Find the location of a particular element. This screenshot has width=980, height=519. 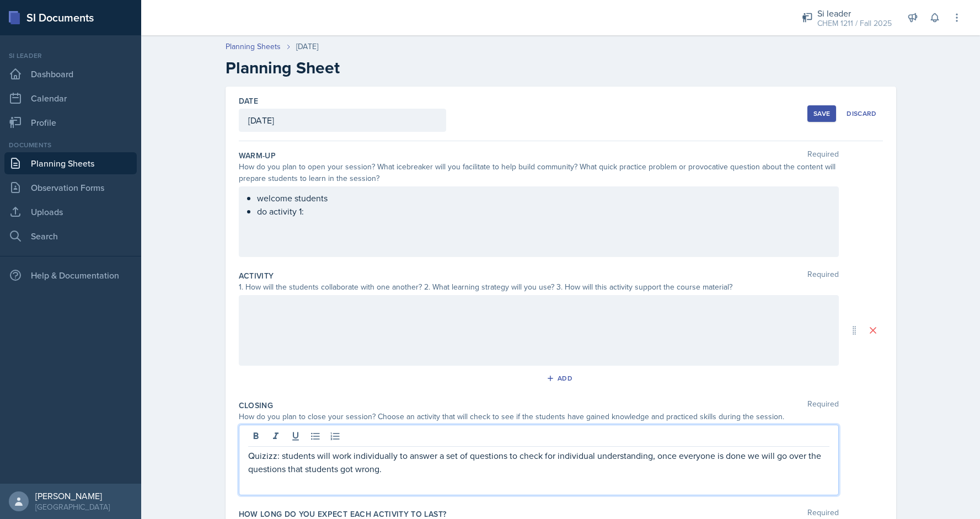

a: Profile is located at coordinates (71, 123).